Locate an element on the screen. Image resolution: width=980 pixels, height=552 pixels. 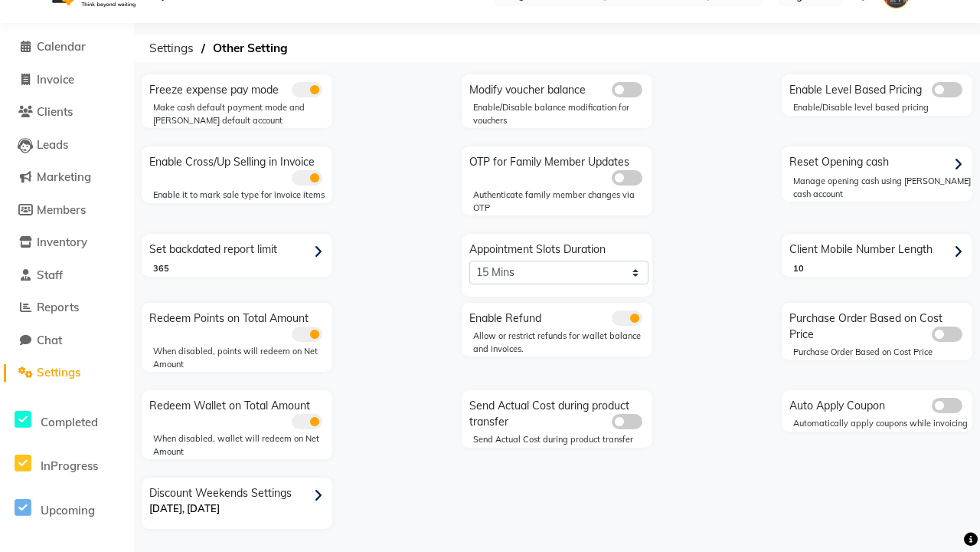
div: Appointment Slots Duration is located at coordinates (559, 260).